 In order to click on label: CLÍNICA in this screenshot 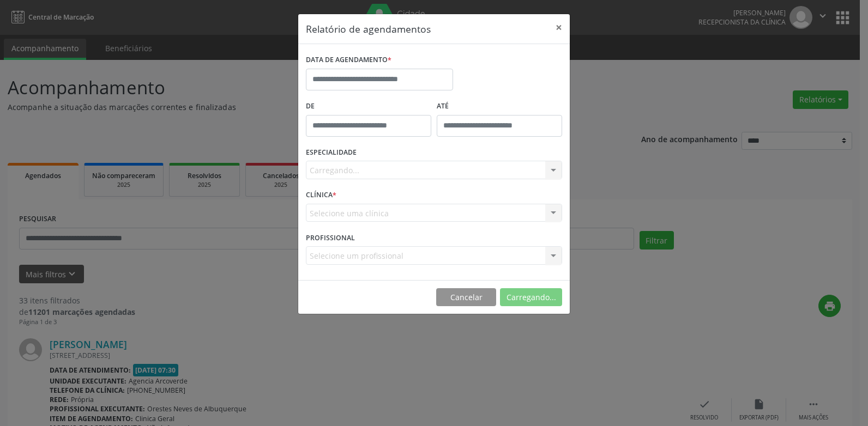, I will do `click(321, 195)`.